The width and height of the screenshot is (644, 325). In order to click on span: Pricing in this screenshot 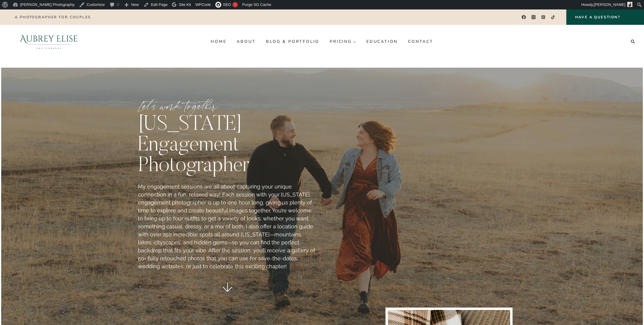, I will do `click(343, 41)`.